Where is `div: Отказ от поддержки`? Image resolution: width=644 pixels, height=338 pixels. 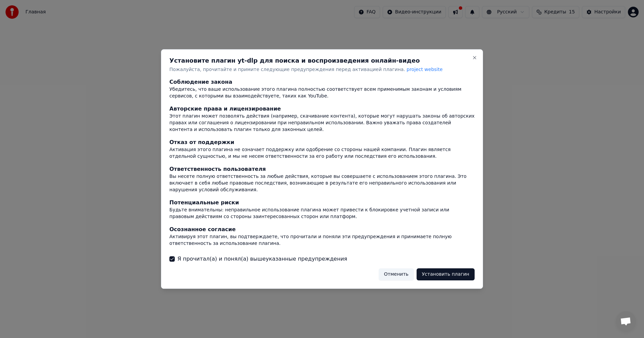
div: Отказ от поддержки is located at coordinates (322, 142).